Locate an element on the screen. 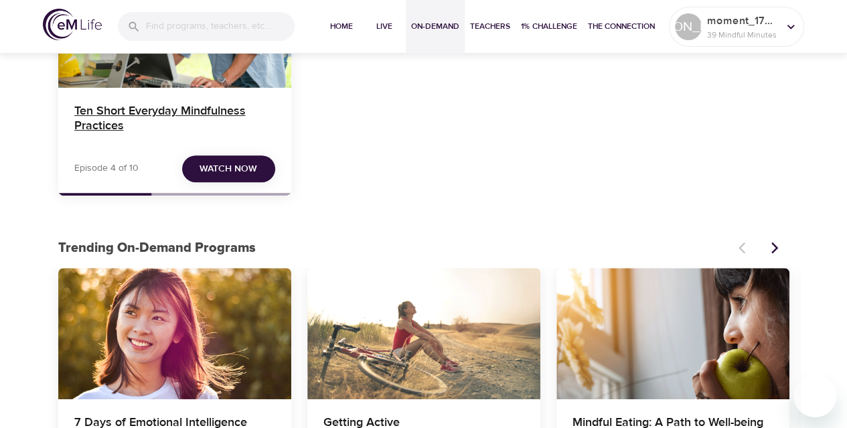 This screenshot has height=428, width=847. button: Getting Active is located at coordinates (424, 333).